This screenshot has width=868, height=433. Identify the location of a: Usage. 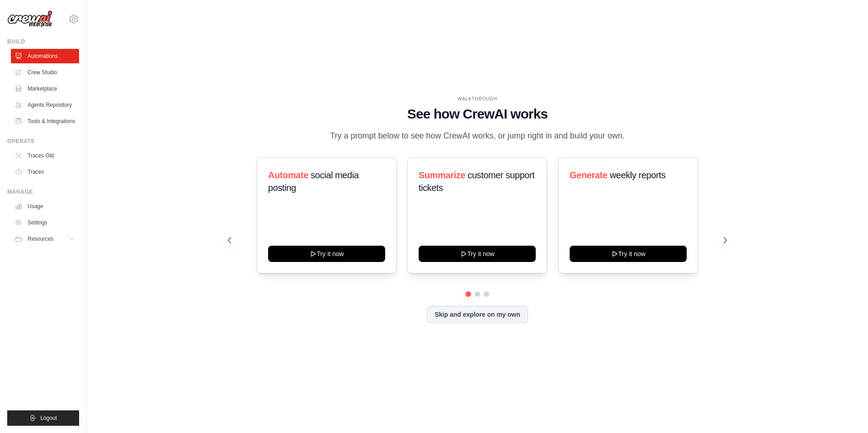
(45, 206).